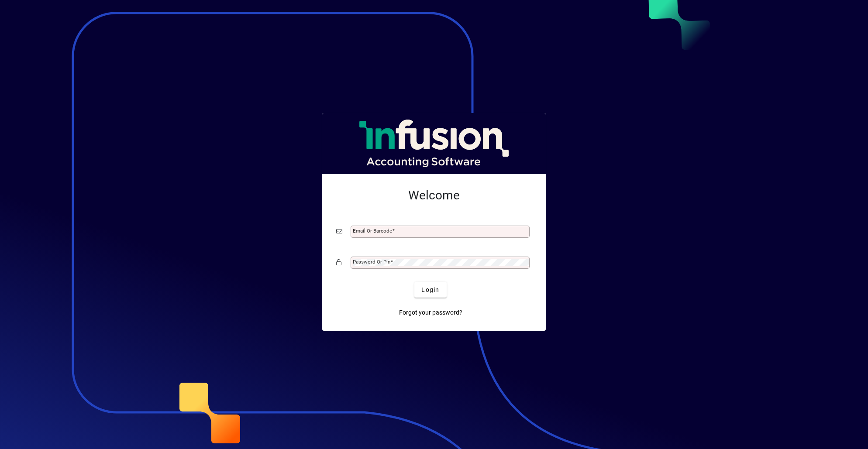 The height and width of the screenshot is (449, 868). I want to click on h2: Welcome, so click(434, 196).